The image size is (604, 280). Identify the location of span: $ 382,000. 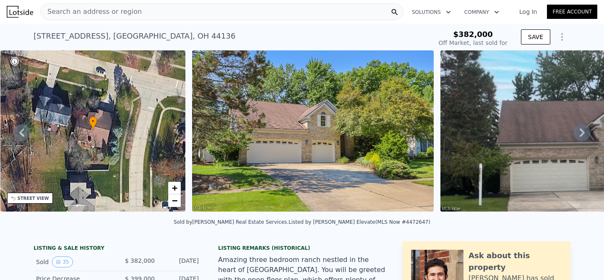
(140, 260).